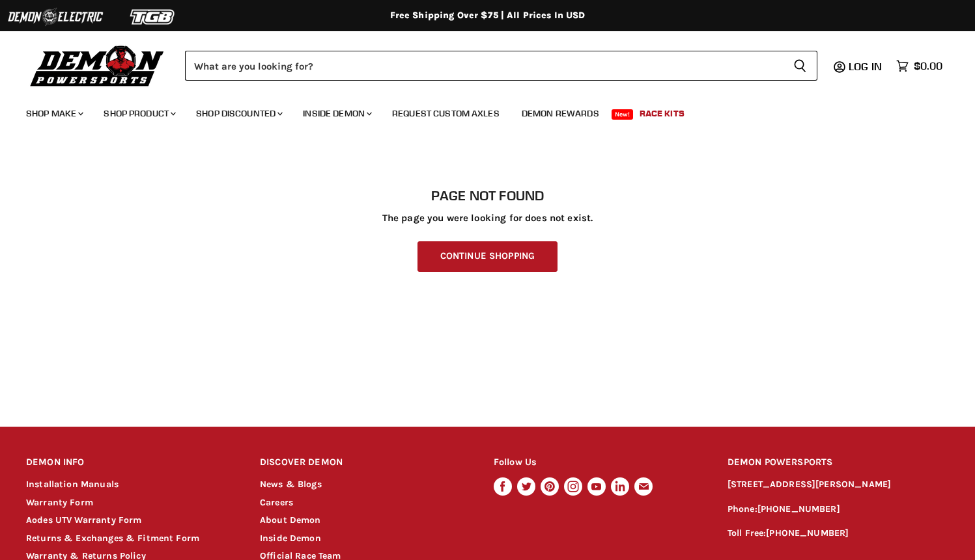  Describe the element at coordinates (72, 484) in the screenshot. I see `a: Installation Manuals` at that location.